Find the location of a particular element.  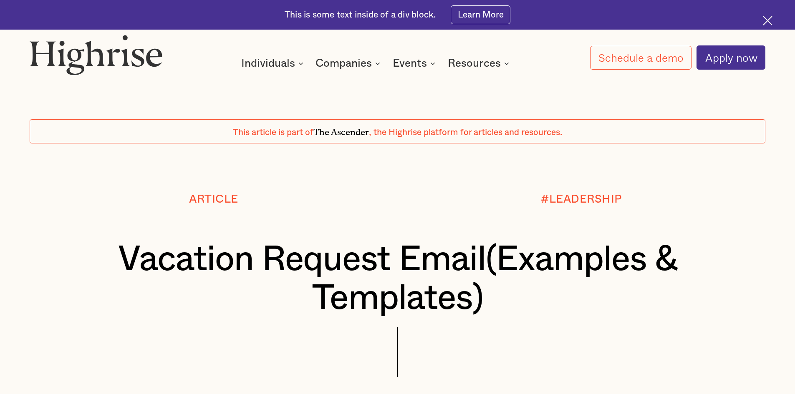

div: Individuals is located at coordinates (268, 63).